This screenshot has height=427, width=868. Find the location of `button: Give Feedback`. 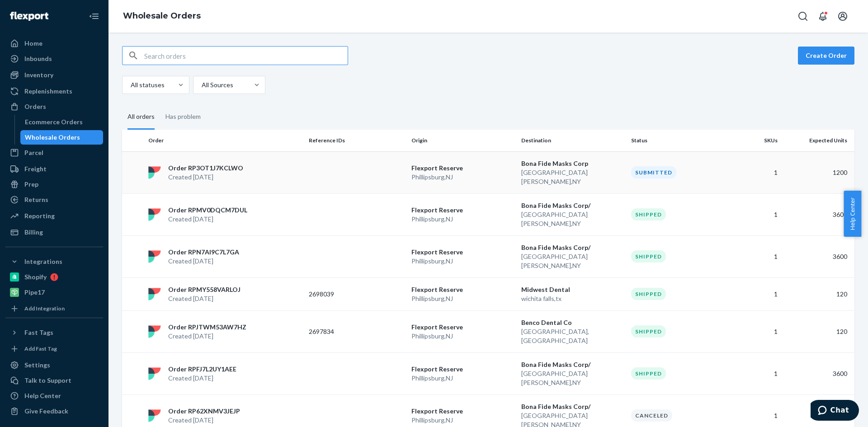

button: Give Feedback is located at coordinates (54, 411).